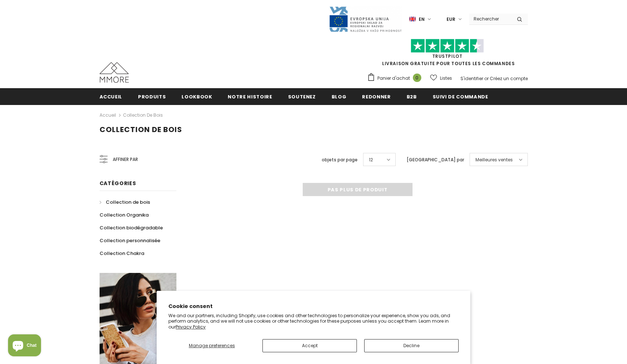  What do you see at coordinates (212, 345) in the screenshot?
I see `span: Manage preferences` at bounding box center [212, 345].